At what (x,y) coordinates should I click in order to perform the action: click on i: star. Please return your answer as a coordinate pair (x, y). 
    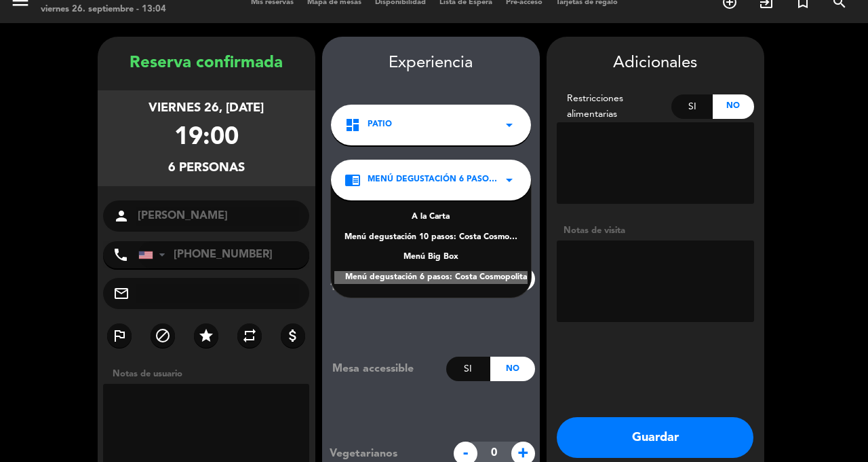
    Looking at the image, I should click on (206, 336).